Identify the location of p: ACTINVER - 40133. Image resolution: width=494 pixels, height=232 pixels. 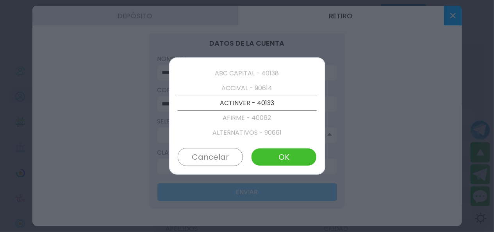
(247, 103).